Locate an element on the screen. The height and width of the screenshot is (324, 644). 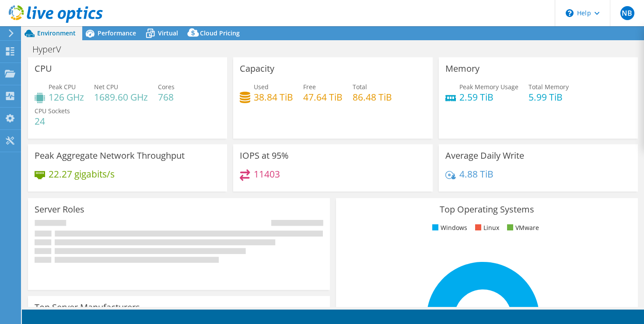
h4: 11403 is located at coordinates (267, 174).